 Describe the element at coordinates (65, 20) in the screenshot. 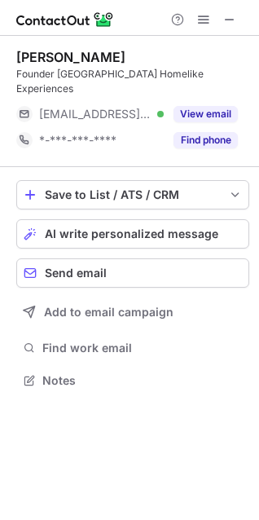

I see `img: ContactOut v5.3.10` at that location.